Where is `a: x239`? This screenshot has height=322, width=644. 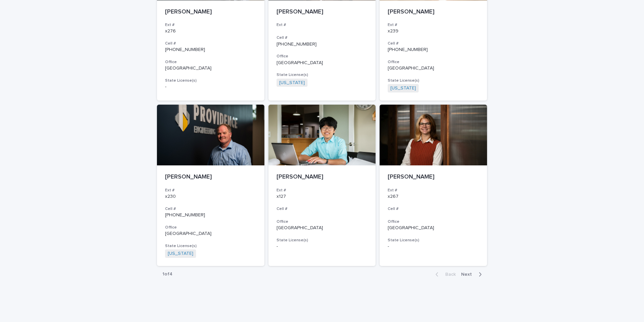
a: x239 is located at coordinates (393, 31).